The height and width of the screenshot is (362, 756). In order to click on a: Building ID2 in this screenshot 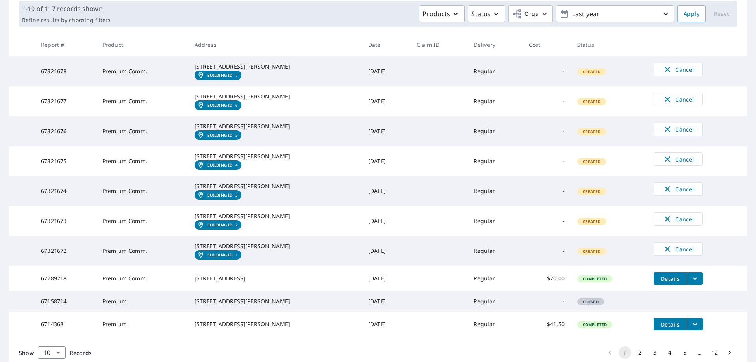, I will do `click(218, 225)`.